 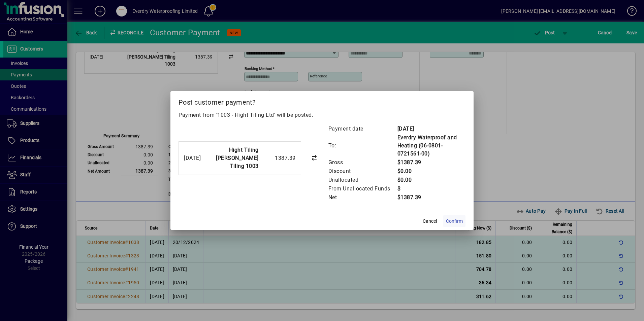 I want to click on td: Everdry Waterproof and Heating (06-0801-0721561-00), so click(x=432, y=146).